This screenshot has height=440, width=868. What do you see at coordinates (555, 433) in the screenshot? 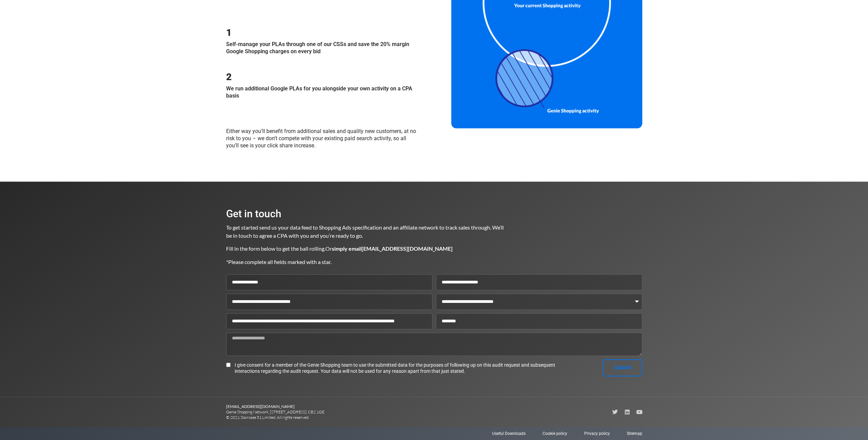
I see `span: Cookie policy` at bounding box center [555, 433].